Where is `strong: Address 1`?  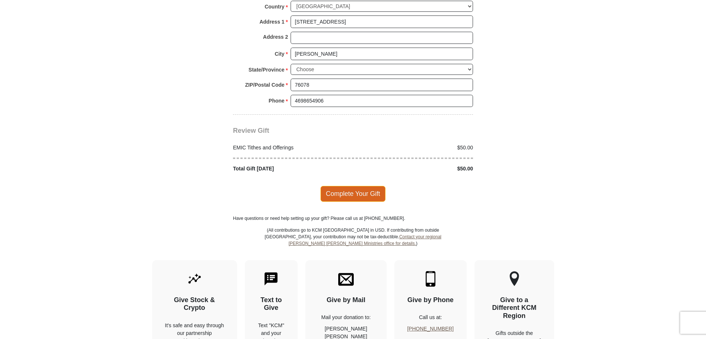 strong: Address 1 is located at coordinates (272, 22).